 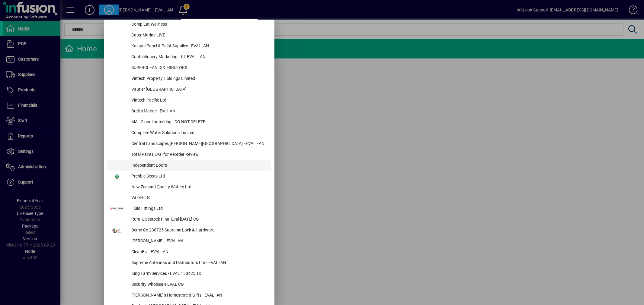 I want to click on div: Supreme Antennas and Distributors Ltd - EVAL -AN, so click(x=199, y=263).